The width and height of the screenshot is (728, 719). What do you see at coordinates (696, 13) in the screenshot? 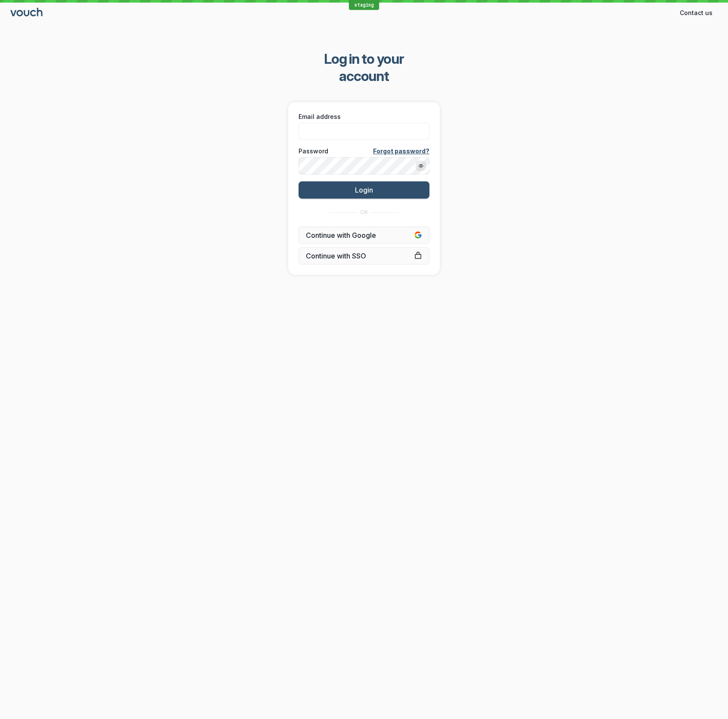
I see `span: Contact us` at bounding box center [696, 13].